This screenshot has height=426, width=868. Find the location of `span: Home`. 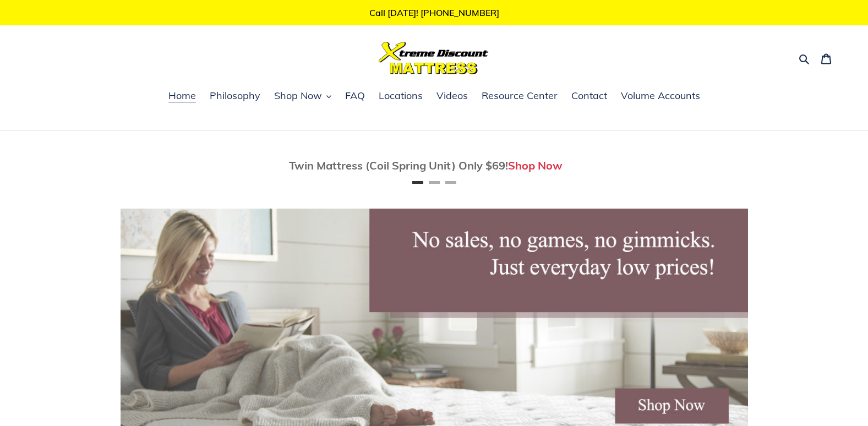

span: Home is located at coordinates (182, 96).